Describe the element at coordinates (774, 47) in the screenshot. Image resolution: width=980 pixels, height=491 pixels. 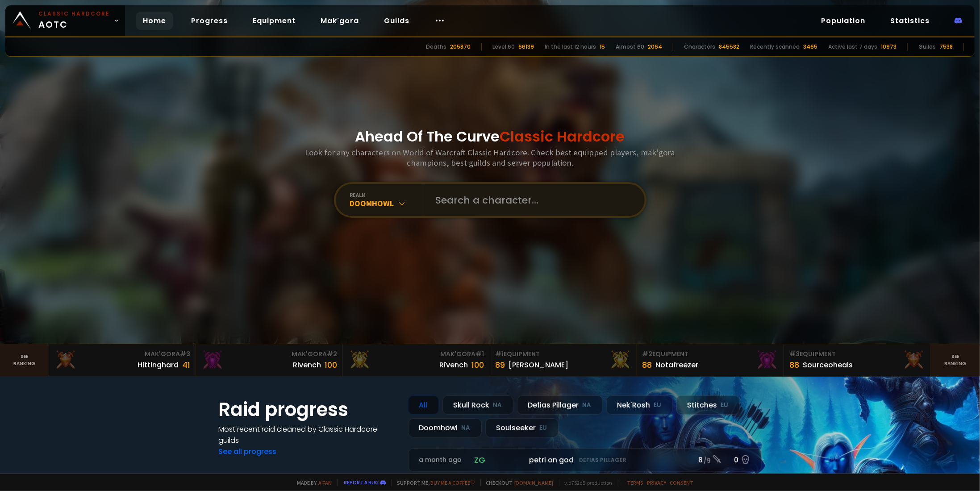
I see `div: Recently scanned` at that location.